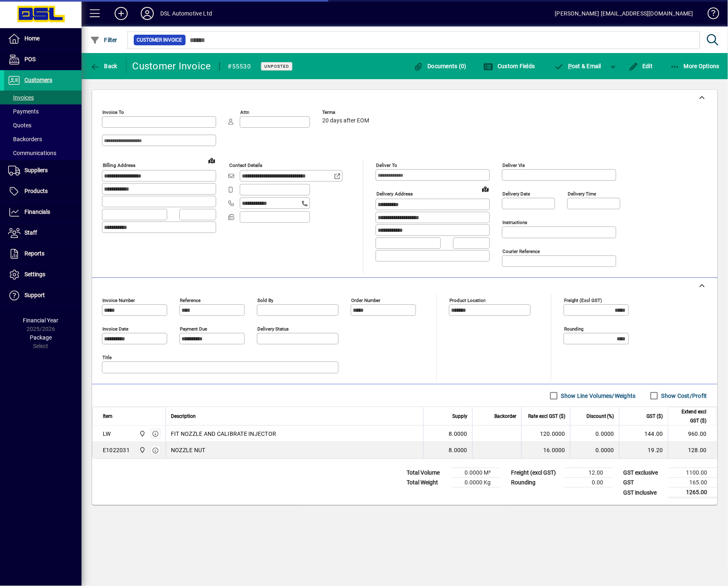  What do you see at coordinates (693, 473) in the screenshot?
I see `td: 1100.00` at bounding box center [693, 473].